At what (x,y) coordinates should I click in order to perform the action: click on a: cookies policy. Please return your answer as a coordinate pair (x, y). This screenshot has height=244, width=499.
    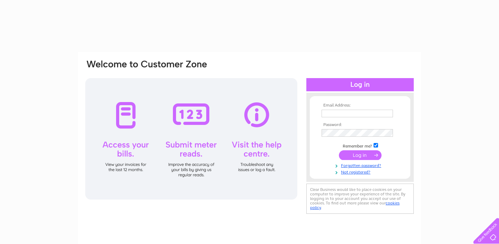
    Looking at the image, I should click on (355, 205).